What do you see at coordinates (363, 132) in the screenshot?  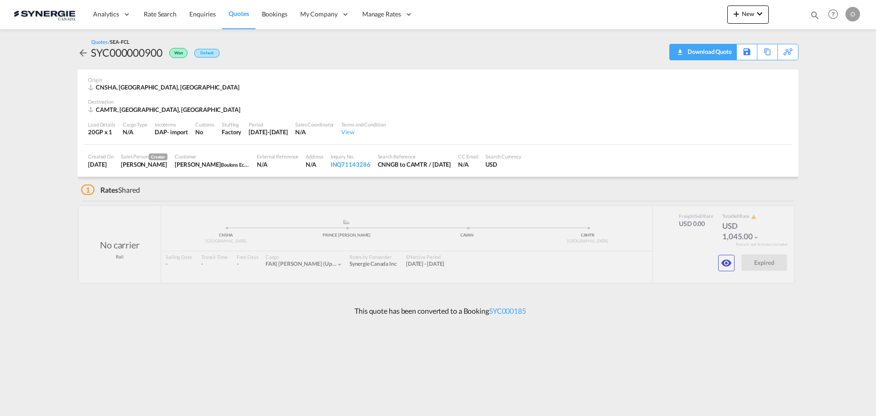 I see `div: View` at bounding box center [363, 132].